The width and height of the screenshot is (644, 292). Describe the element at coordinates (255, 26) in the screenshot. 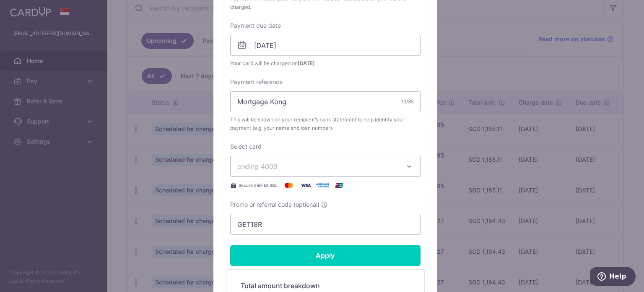

I see `label: Payment due date` at that location.